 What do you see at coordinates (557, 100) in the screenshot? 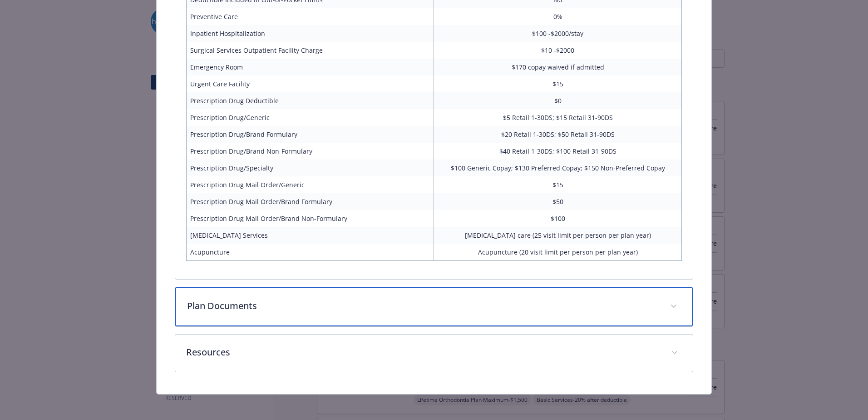
I see `td: $0` at bounding box center [557, 100].